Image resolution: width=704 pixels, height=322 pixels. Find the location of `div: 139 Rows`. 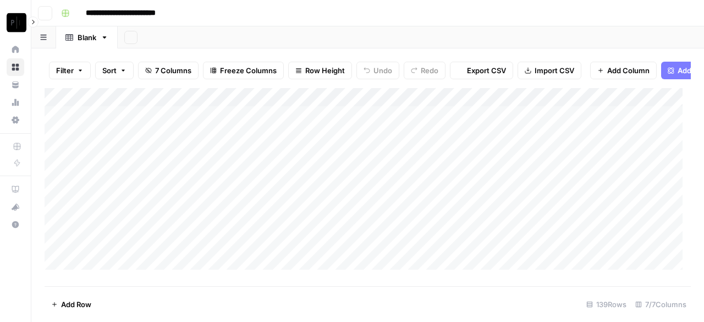

div: 139 Rows is located at coordinates (606, 304).